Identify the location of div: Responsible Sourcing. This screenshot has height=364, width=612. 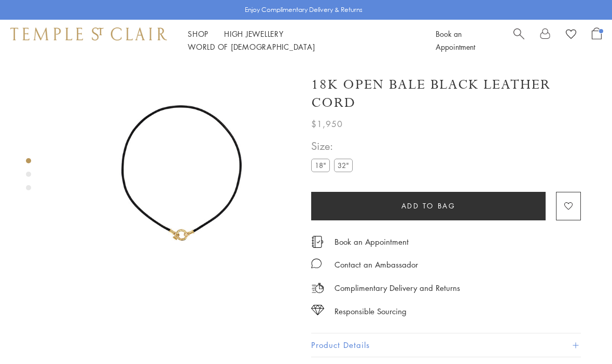
(371, 311).